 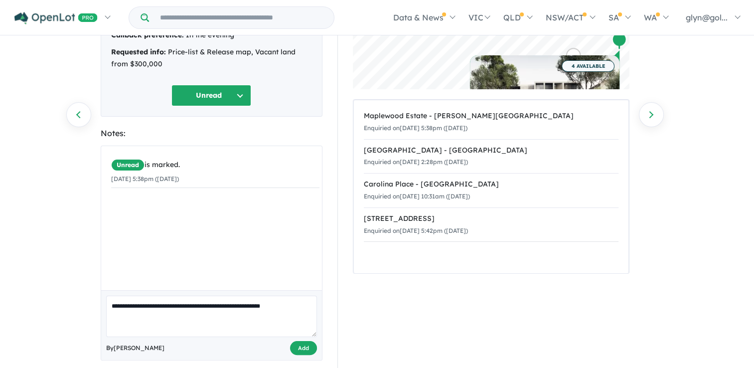 What do you see at coordinates (588, 66) in the screenshot?
I see `span: 4 AVAILABLE` at bounding box center [588, 66].